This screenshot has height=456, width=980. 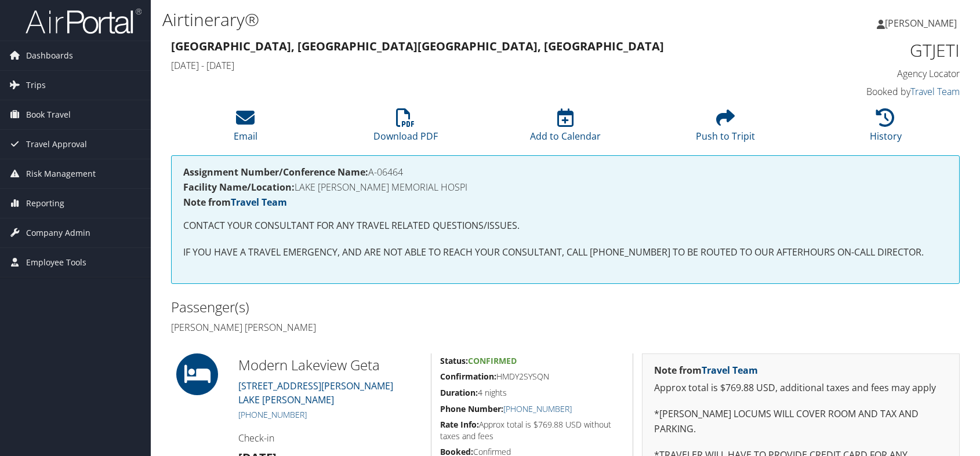 I want to click on strong: Confirmation:, so click(x=468, y=376).